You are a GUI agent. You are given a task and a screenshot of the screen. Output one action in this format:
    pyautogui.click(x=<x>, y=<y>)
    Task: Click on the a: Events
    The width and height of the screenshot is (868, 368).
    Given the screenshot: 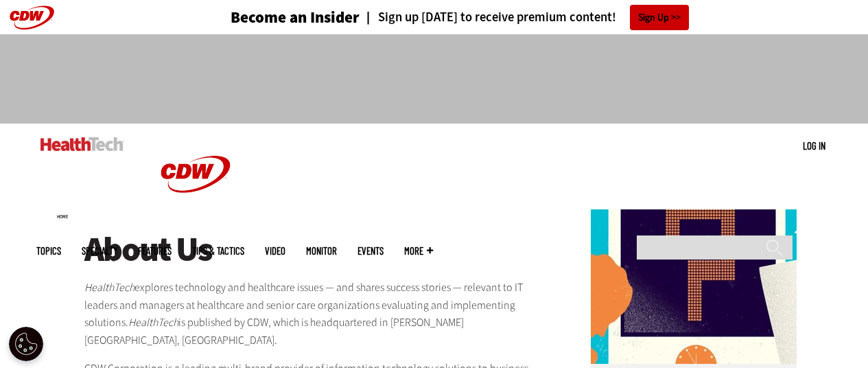 What is the action you would take?
    pyautogui.click(x=371, y=250)
    